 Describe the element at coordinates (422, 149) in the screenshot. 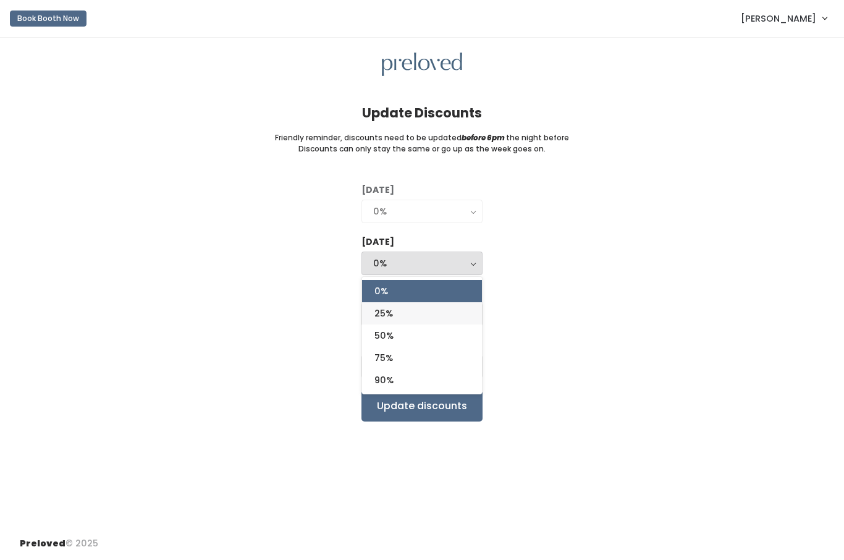

I see `small: Discounts can only stay the same or go up as the week goes on.` at that location.